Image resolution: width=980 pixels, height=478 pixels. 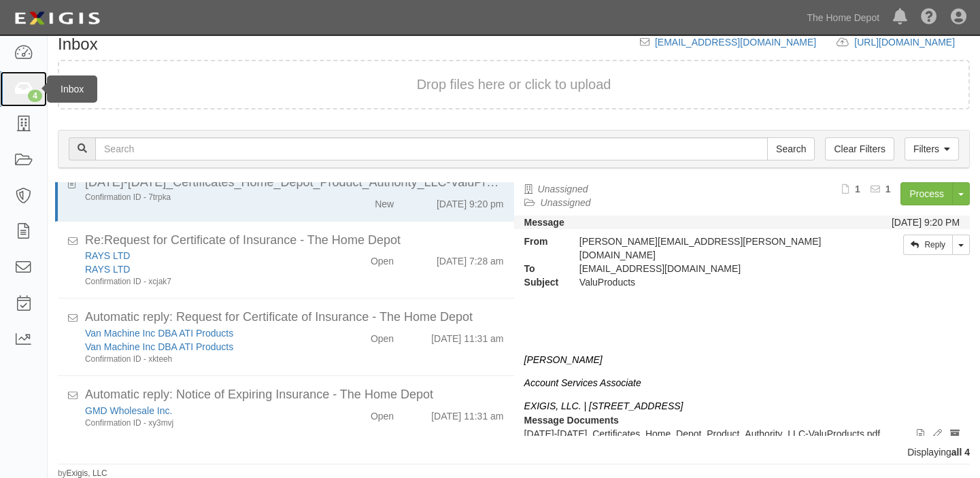 I want to click on div: Confirmation ID - xcjak7, so click(x=203, y=281).